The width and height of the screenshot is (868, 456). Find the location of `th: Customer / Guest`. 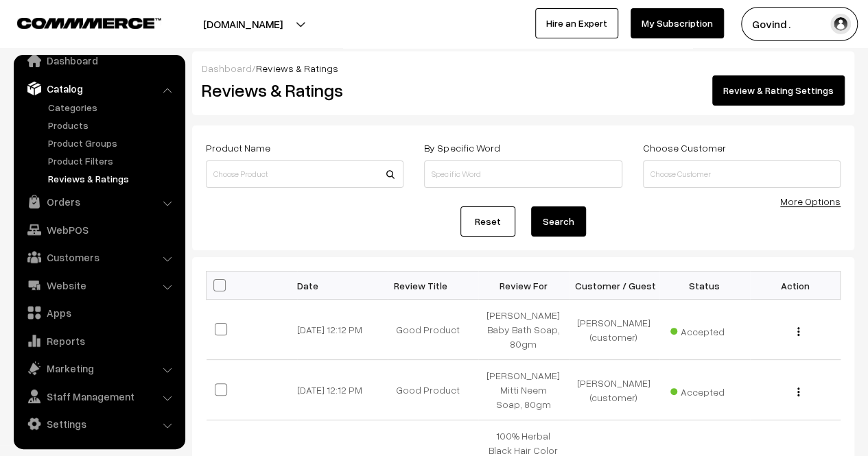

th: Customer / Guest is located at coordinates (614, 285).